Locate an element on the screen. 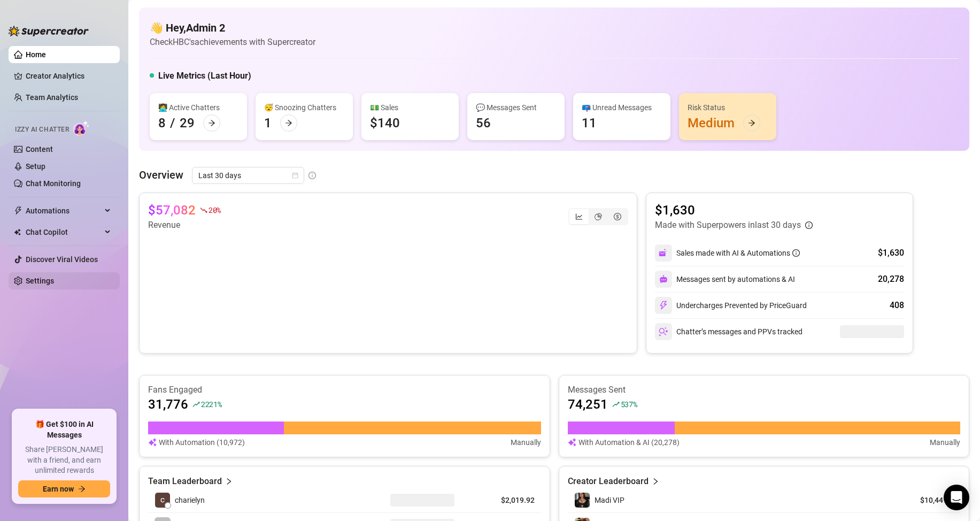 The height and width of the screenshot is (521, 980). article: 31,776 is located at coordinates (168, 405).